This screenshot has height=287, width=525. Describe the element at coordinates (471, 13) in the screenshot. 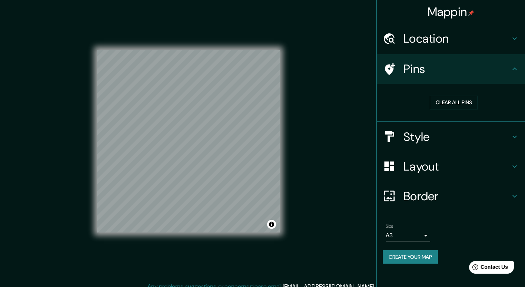

I see `img: pin-icon.png` at that location.